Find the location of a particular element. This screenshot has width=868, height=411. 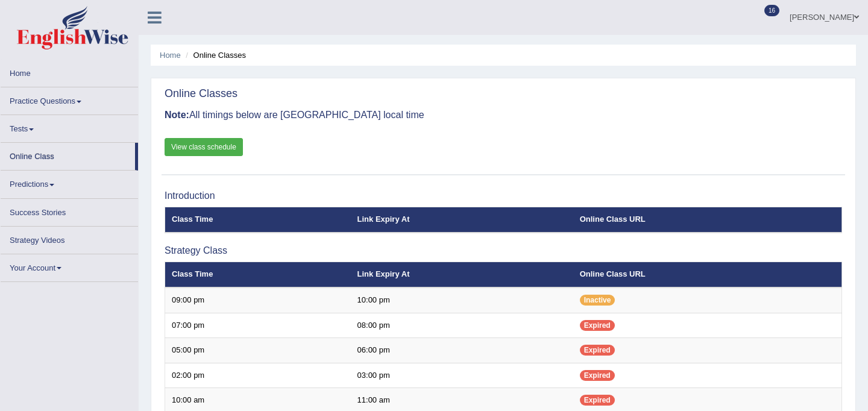

span: 16 is located at coordinates (771, 11).